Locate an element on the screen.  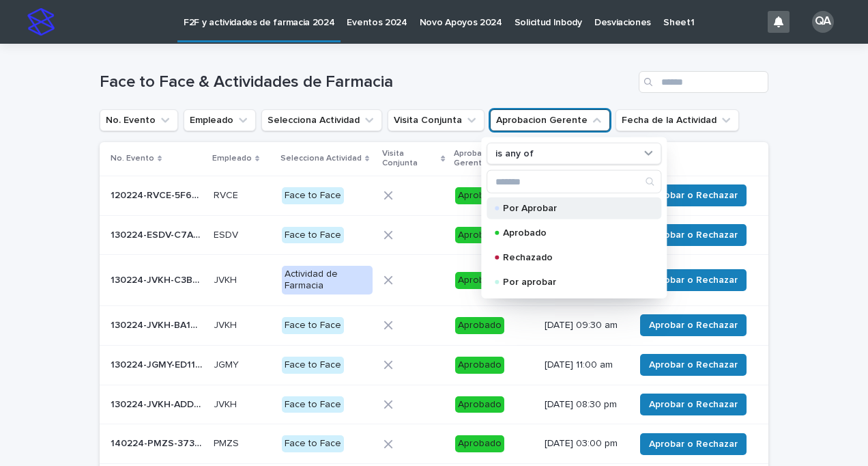
p: 130224-JVKH-BA1C82 is located at coordinates (158, 324).